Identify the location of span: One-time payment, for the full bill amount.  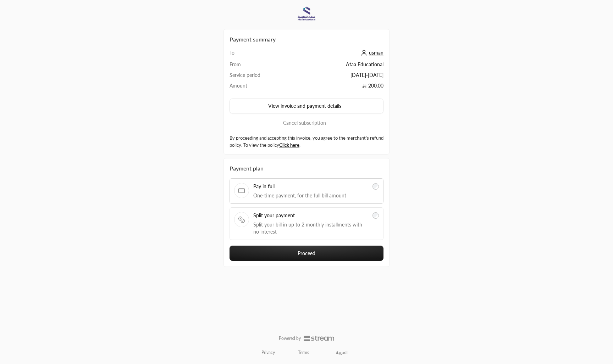
(311, 196).